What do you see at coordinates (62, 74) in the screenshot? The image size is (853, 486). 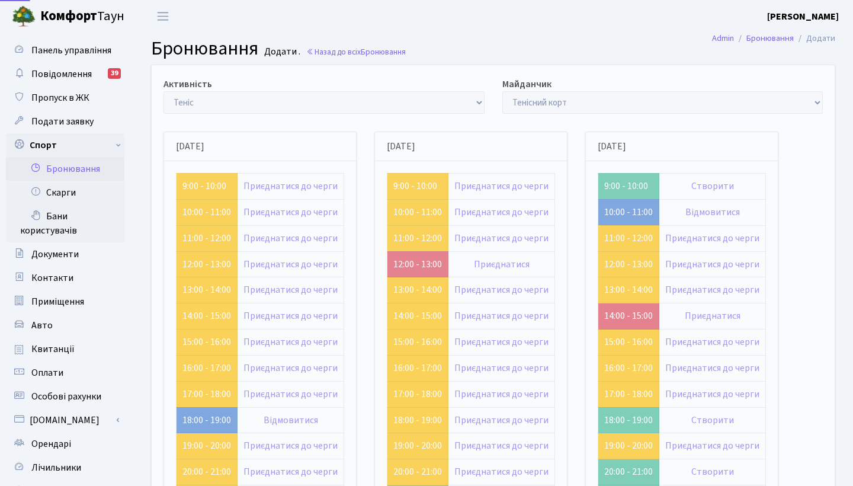 I see `span: Повідомлення` at bounding box center [62, 74].